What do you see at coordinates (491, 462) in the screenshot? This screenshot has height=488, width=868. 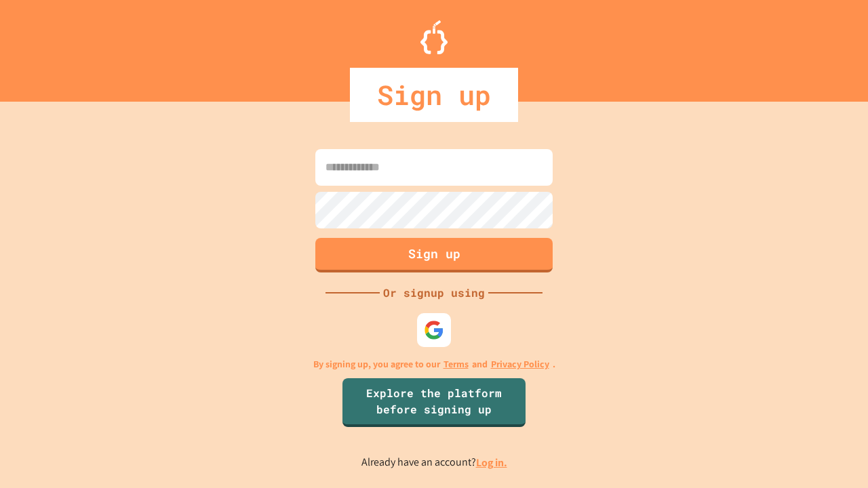 I see `a: Log in.` at bounding box center [491, 462].